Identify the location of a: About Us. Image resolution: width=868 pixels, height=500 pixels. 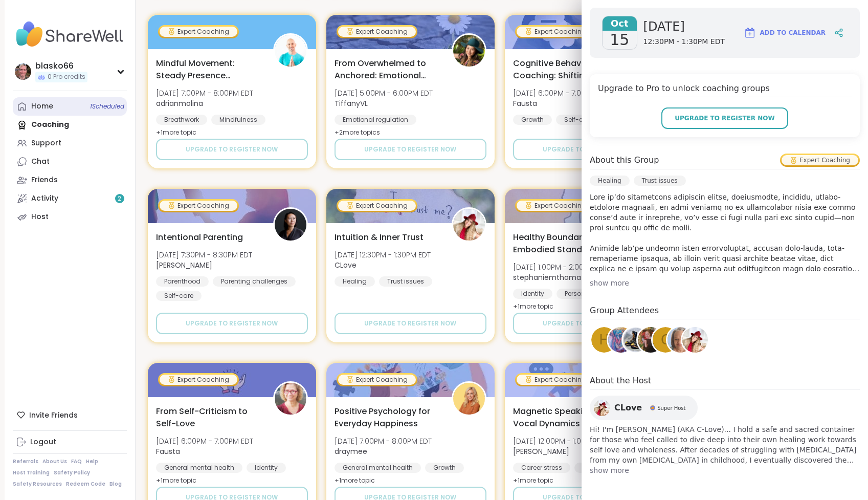
(55, 461).